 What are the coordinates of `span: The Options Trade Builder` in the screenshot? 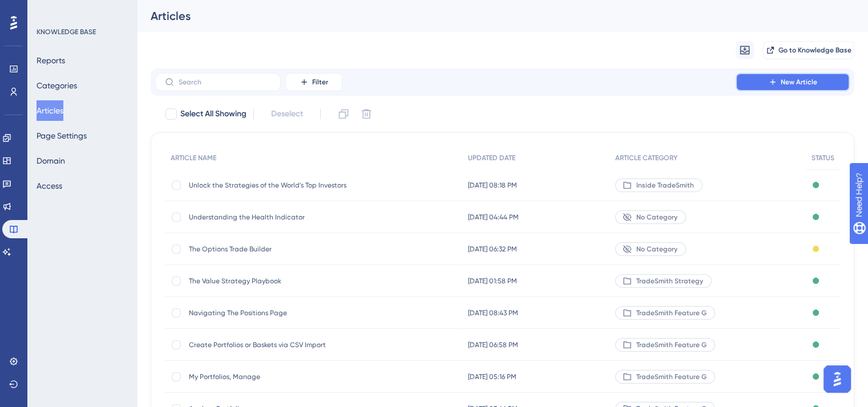 It's located at (280, 250).